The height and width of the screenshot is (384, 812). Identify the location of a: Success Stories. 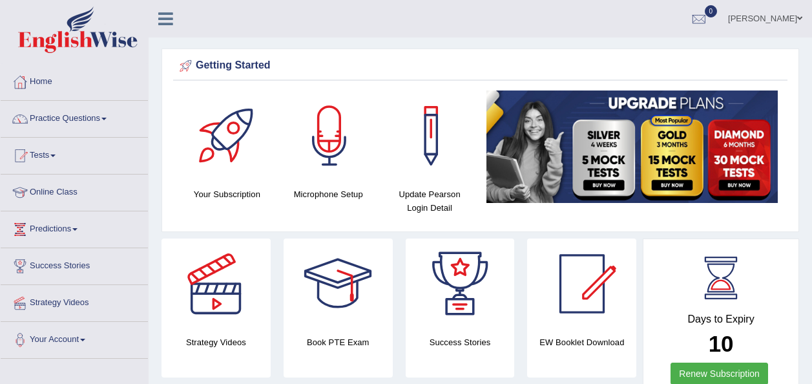
(74, 264).